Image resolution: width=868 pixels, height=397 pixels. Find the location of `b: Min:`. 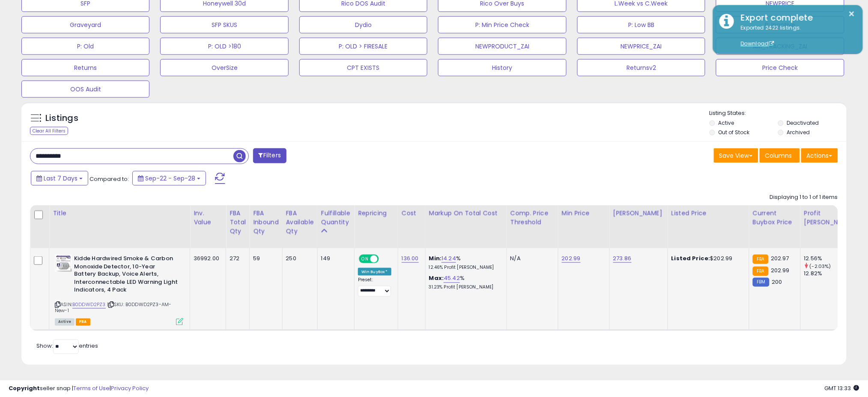

b: Min: is located at coordinates (435, 258).